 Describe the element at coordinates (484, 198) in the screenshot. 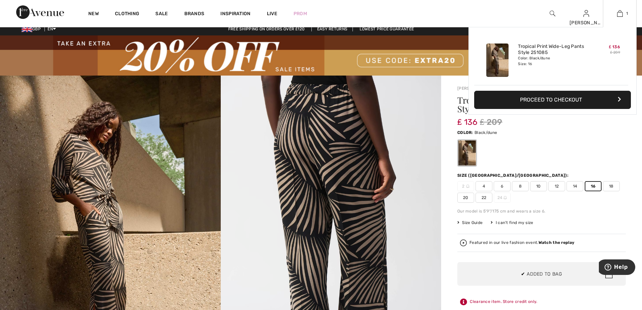

I see `span: 22` at that location.